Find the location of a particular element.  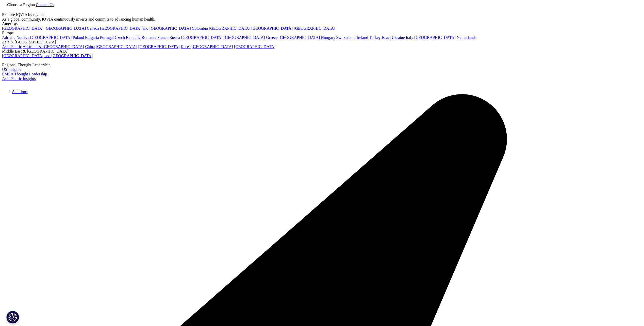

a: US Insights is located at coordinates (12, 69).